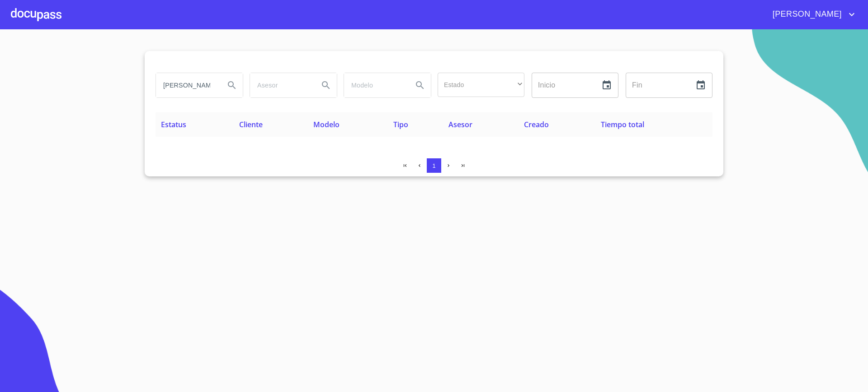 The height and width of the screenshot is (392, 868). I want to click on button: 1, so click(434, 166).